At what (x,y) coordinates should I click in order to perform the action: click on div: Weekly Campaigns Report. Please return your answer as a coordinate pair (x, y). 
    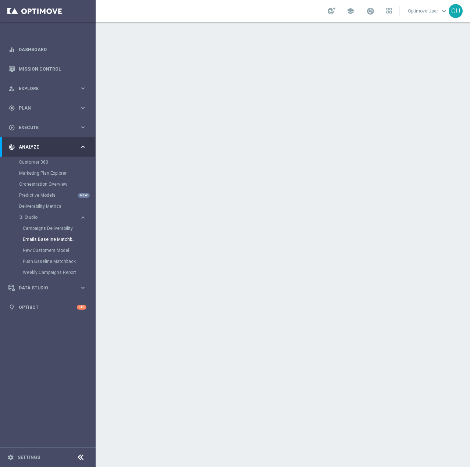
    Looking at the image, I should click on (59, 272).